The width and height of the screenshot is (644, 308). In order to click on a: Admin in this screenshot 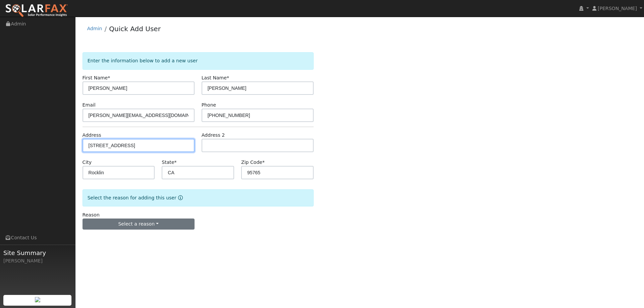, I will do `click(95, 28)`.